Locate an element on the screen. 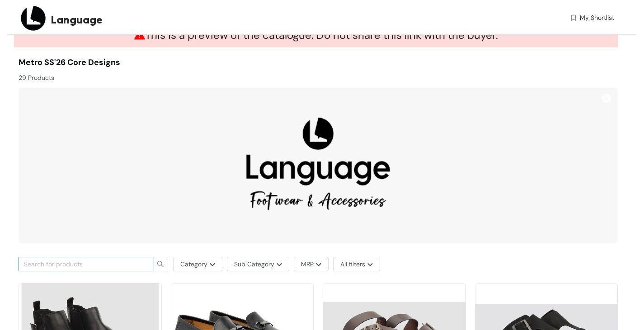 The width and height of the screenshot is (644, 330). span: My Shortlist is located at coordinates (598, 17).